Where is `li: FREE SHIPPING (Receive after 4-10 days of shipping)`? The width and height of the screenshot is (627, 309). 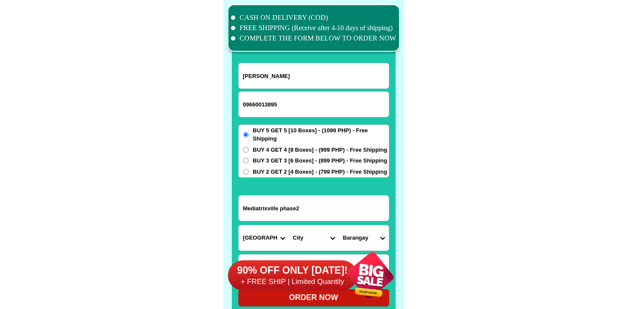
li: FREE SHIPPING (Receive after 4-10 days of shipping) is located at coordinates (314, 28).